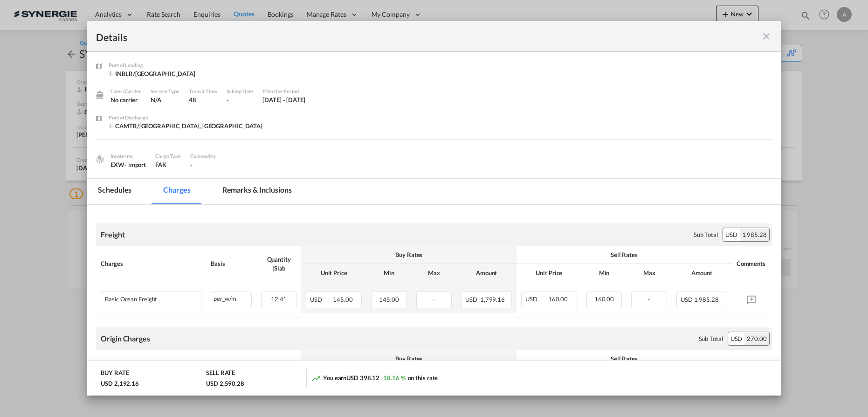  Describe the element at coordinates (186, 126) in the screenshot. I see `div: CAMTR/Montreal, QC` at that location.